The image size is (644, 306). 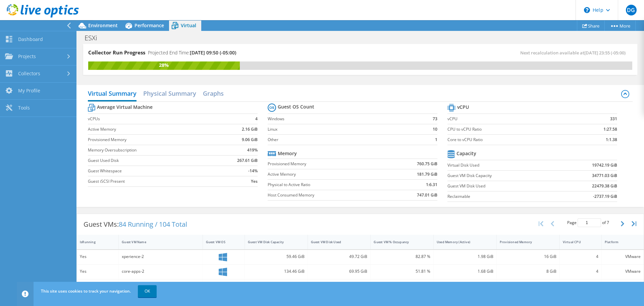 I want to click on div: 82.87 %, so click(x=401, y=257).